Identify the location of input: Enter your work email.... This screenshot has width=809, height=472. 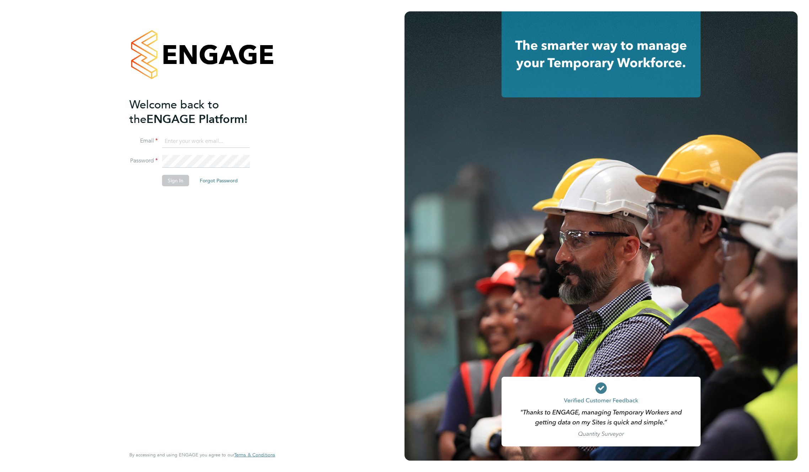
(206, 142).